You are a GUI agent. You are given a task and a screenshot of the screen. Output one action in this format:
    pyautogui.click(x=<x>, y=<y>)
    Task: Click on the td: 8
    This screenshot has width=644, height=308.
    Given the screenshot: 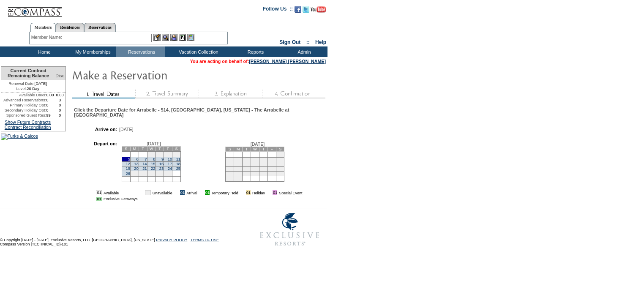 What is the action you would take?
    pyautogui.click(x=280, y=159)
    